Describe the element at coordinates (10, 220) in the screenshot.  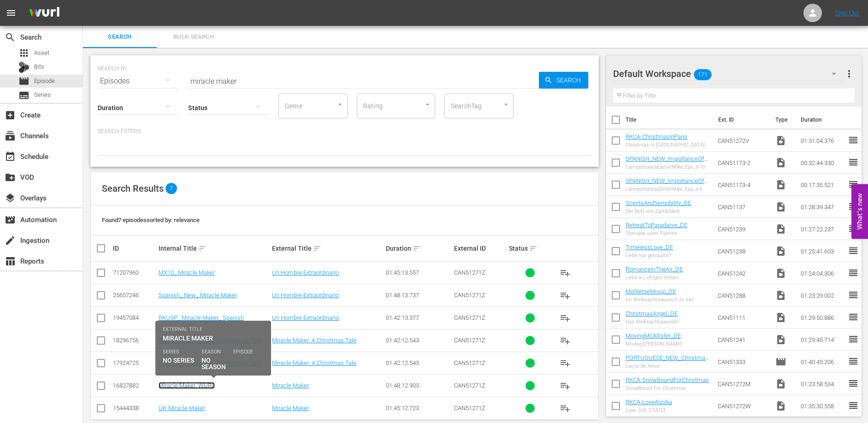
I see `span: Automation` at that location.